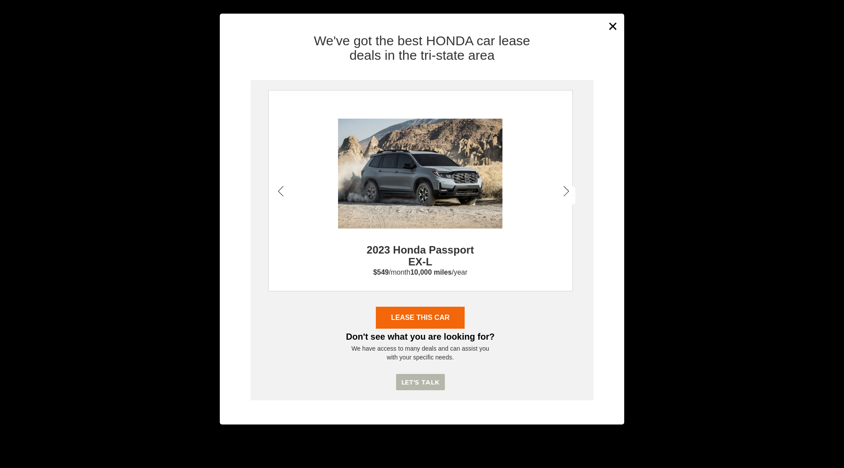  What do you see at coordinates (420, 337) in the screenshot?
I see `h3: Don't see what you are looking for?` at bounding box center [420, 337].